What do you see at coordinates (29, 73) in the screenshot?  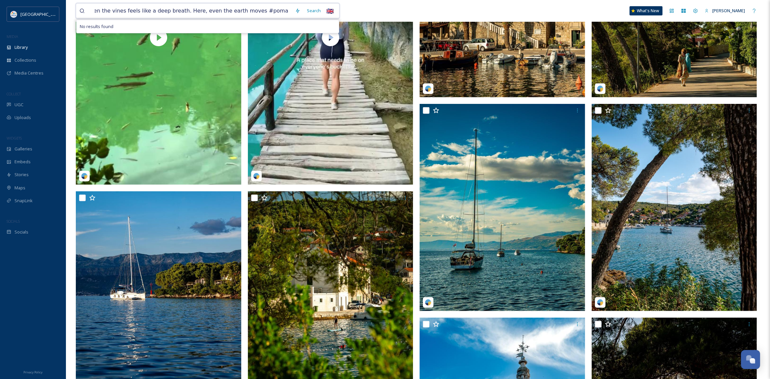 I see `span: Media Centres` at bounding box center [29, 73].